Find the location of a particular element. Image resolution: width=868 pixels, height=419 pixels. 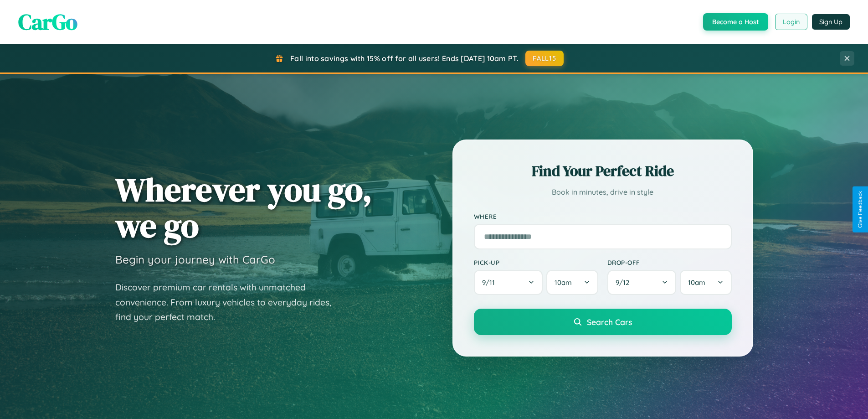

span: 9 / 11 is located at coordinates (491, 282).